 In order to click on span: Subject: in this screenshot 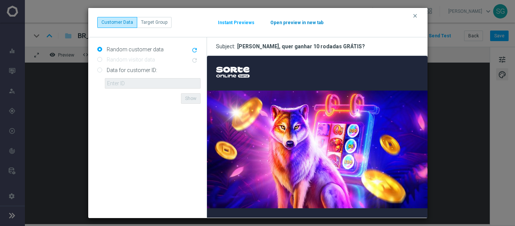, I will do `click(226, 46)`.